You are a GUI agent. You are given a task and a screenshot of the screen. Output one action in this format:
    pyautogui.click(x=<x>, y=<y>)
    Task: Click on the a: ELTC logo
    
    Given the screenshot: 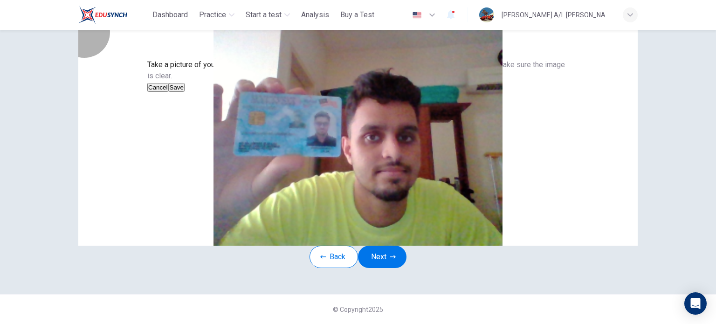 What is the action you would take?
    pyautogui.click(x=113, y=15)
    